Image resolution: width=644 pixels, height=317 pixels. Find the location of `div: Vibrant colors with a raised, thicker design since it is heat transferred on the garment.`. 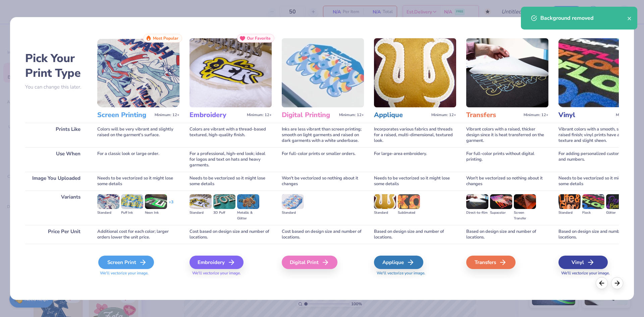

div: Vibrant colors with a raised, thicker design since it is heat transferred on the garment. is located at coordinates (507, 135).